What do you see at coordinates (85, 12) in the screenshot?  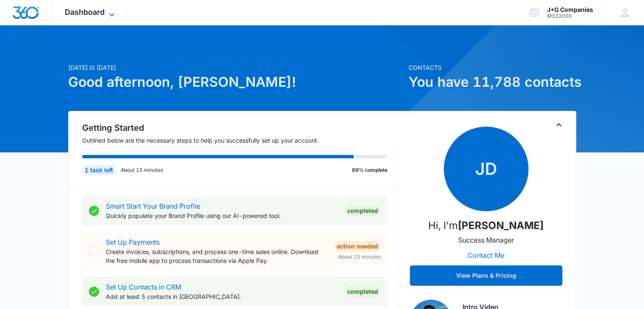 I see `span: Dashboard` at bounding box center [85, 12].